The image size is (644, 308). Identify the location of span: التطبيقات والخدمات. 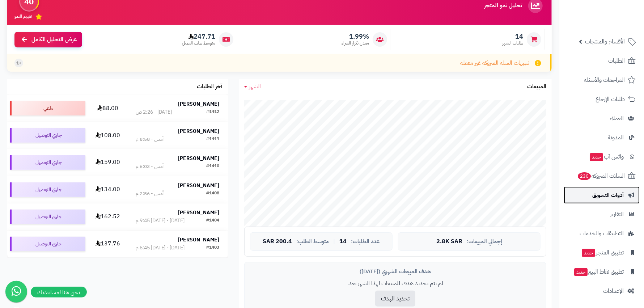
(602, 233).